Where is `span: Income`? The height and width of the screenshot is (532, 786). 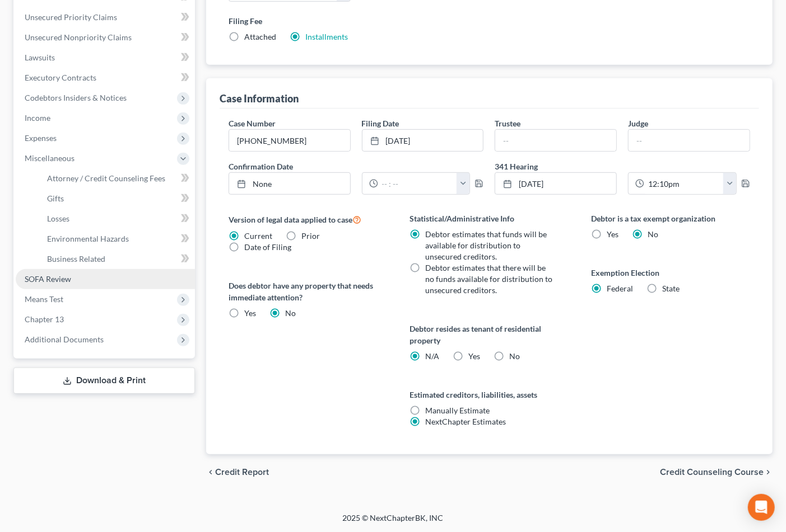 span: Income is located at coordinates (37, 118).